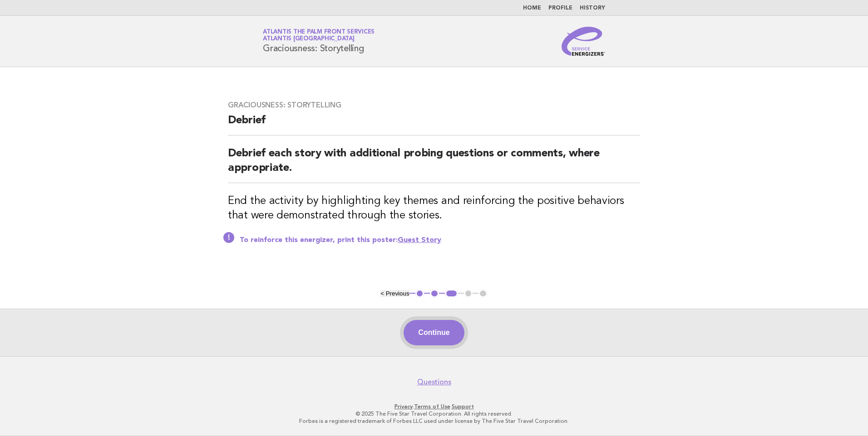  Describe the element at coordinates (434, 382) in the screenshot. I see `a: Questions` at that location.